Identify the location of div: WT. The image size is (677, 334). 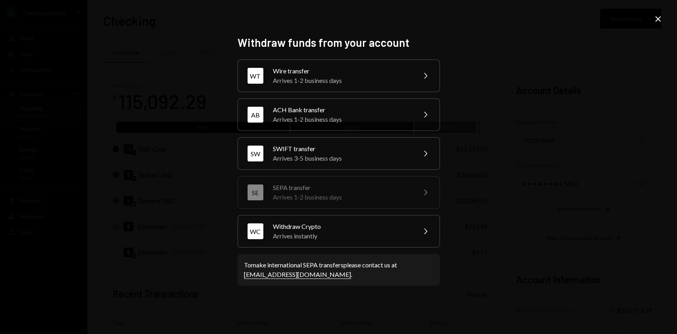
(255, 76).